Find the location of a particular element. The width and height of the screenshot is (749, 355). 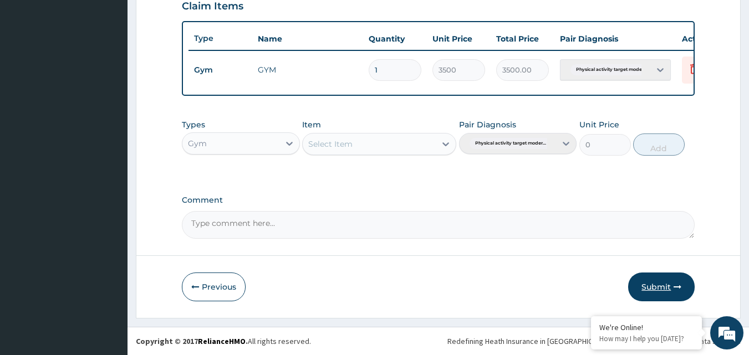

td: GYM is located at coordinates (308, 70).